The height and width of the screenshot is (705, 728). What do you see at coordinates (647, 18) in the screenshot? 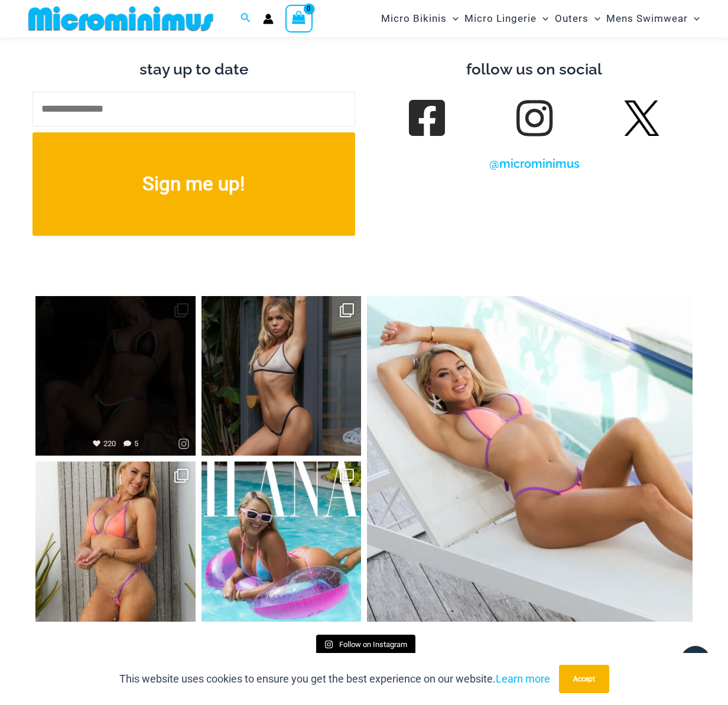
I see `span: Mens Swimwear` at bounding box center [647, 18].